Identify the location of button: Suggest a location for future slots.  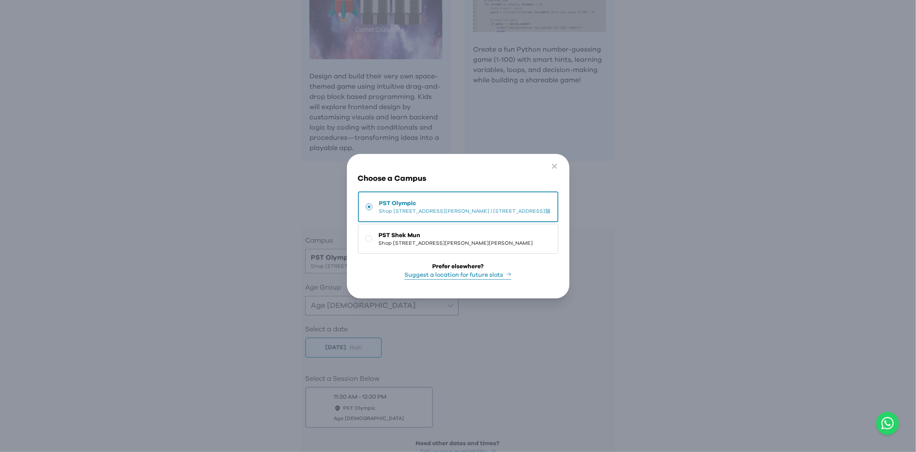
(458, 275).